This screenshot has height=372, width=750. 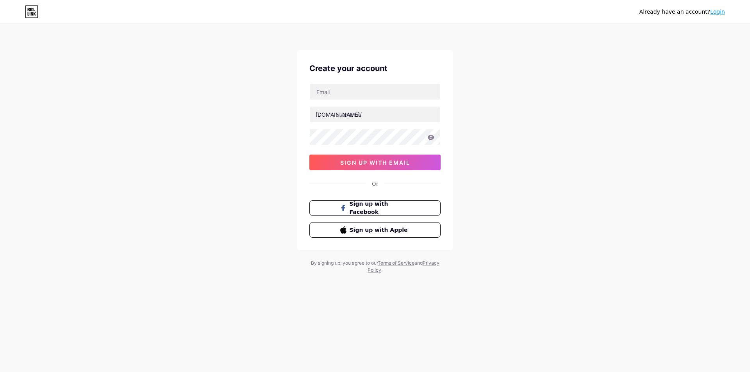 What do you see at coordinates (375, 184) in the screenshot?
I see `div: Or` at bounding box center [375, 184].